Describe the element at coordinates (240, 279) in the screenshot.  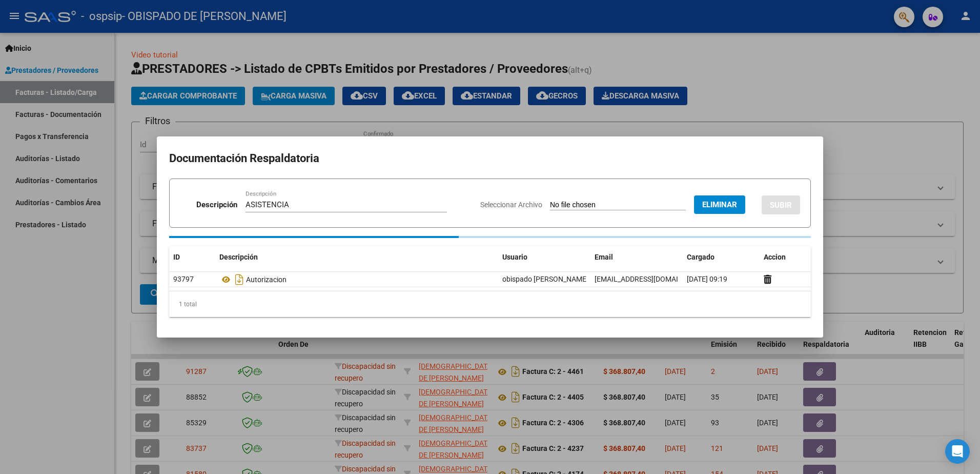
I see `i: Descargar documento` at that location.